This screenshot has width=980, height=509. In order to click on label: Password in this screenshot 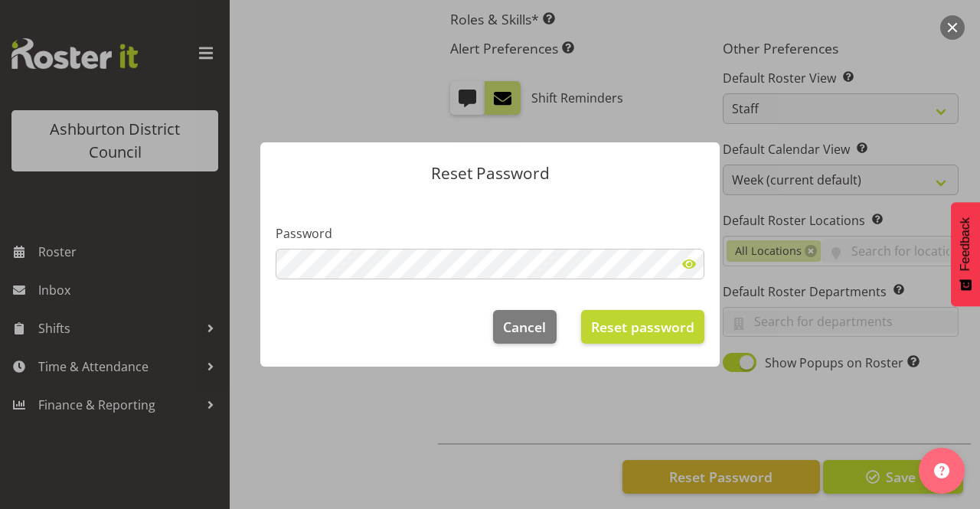, I will do `click(490, 233)`.